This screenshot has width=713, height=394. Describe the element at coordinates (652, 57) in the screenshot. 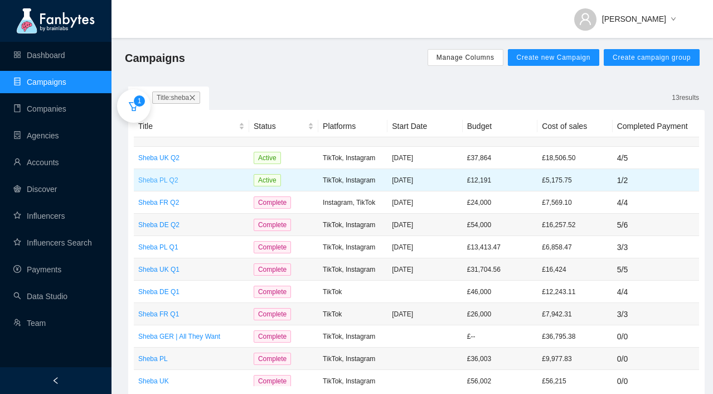

I see `button: Create campaign group` at that location.